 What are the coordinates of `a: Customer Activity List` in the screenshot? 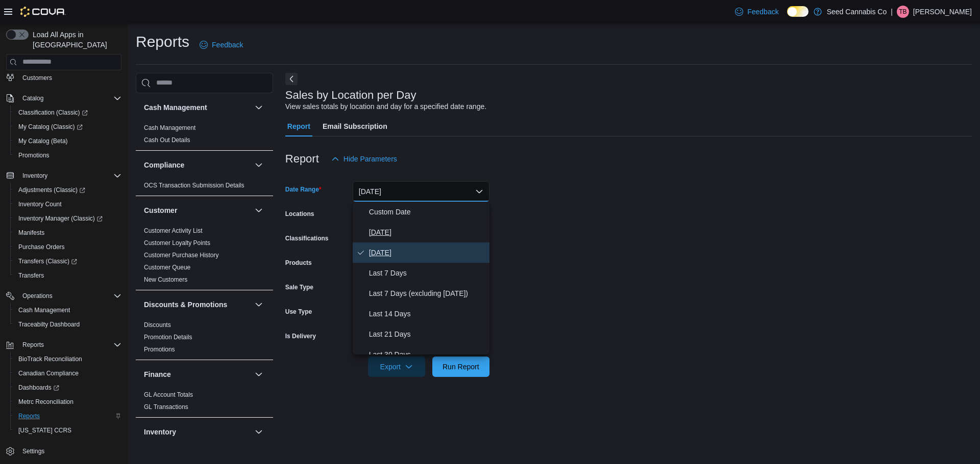 It's located at (173, 231).